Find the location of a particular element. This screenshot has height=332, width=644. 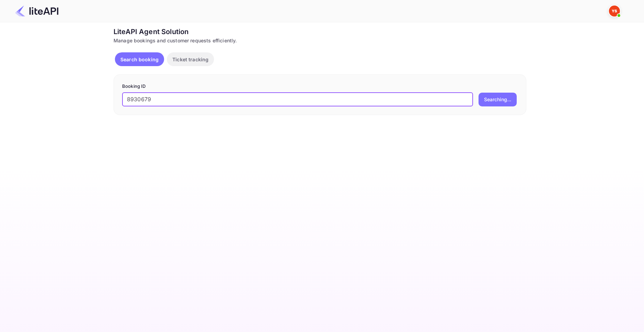

input: Enter Booking ID (e.g., 63782194) is located at coordinates (297, 99).